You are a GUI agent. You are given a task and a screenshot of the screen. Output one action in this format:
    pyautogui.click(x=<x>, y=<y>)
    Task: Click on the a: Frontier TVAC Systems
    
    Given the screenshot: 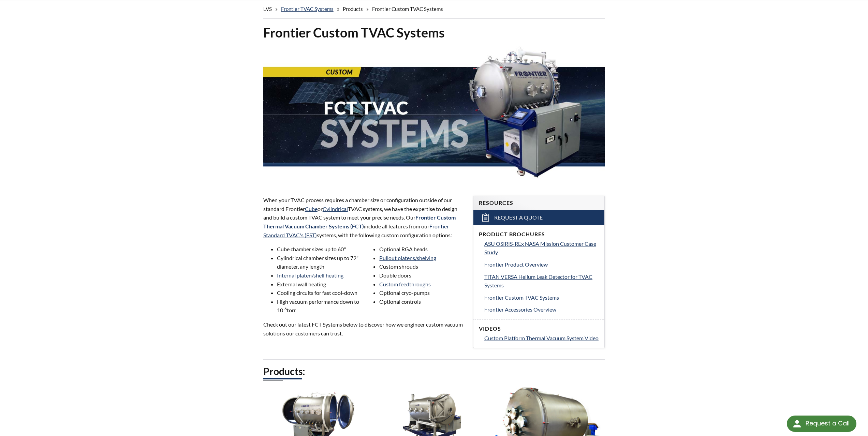 What is the action you would take?
    pyautogui.click(x=307, y=9)
    